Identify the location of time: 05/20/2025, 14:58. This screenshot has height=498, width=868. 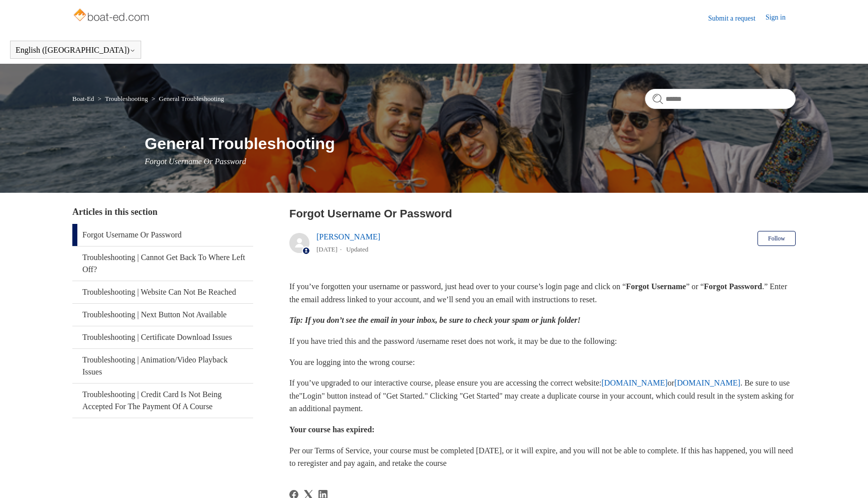
(327, 249).